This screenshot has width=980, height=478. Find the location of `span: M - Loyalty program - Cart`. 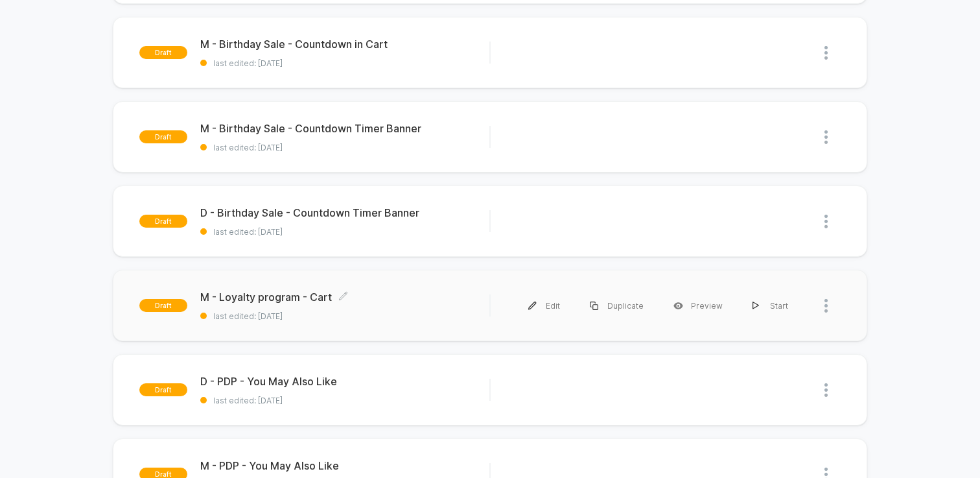

span: M - Loyalty program - Cart is located at coordinates (345, 297).